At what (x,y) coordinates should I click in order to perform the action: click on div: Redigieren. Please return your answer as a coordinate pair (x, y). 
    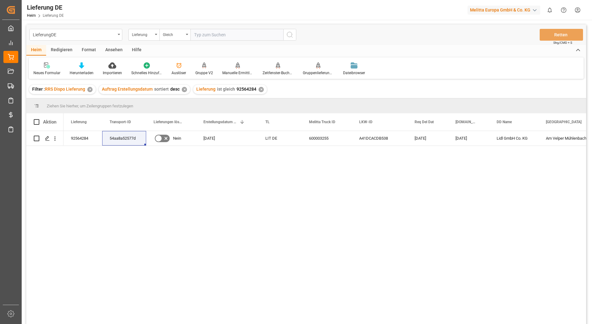
    Looking at the image, I should click on (62, 50).